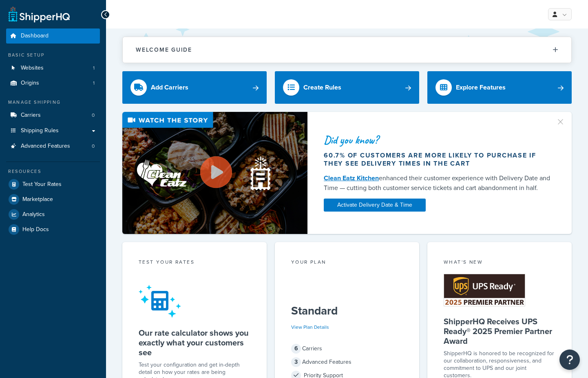 The width and height of the screenshot is (588, 378). What do you see at coordinates (347, 263) in the screenshot?
I see `div: Your Plan` at bounding box center [347, 263].